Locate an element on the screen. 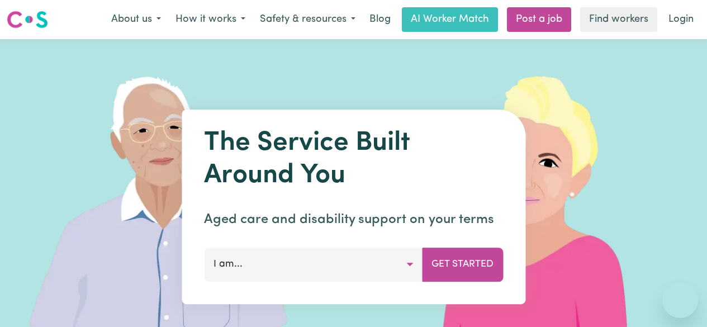 The width and height of the screenshot is (707, 327). h1: The Service Built Around You is located at coordinates (353, 159).